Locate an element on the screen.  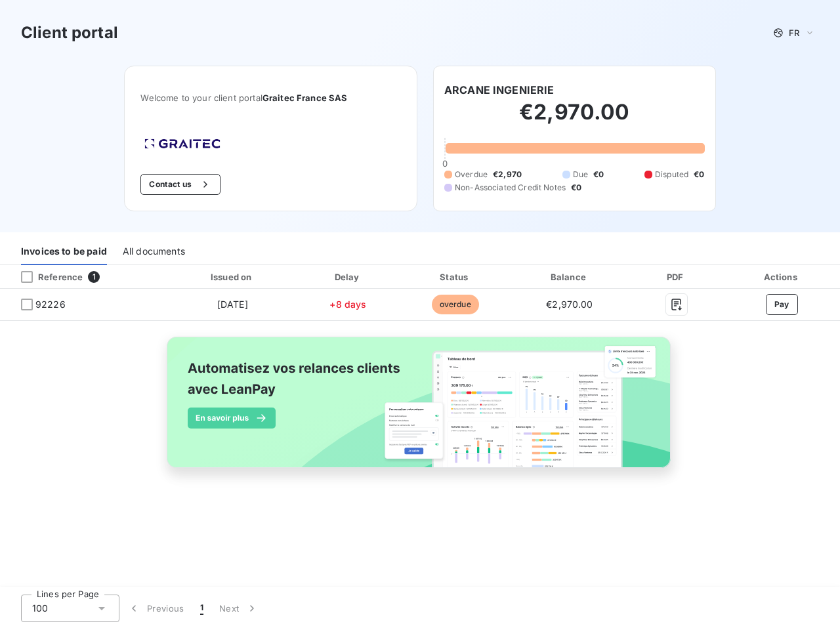
div: Reference is located at coordinates (47, 277).